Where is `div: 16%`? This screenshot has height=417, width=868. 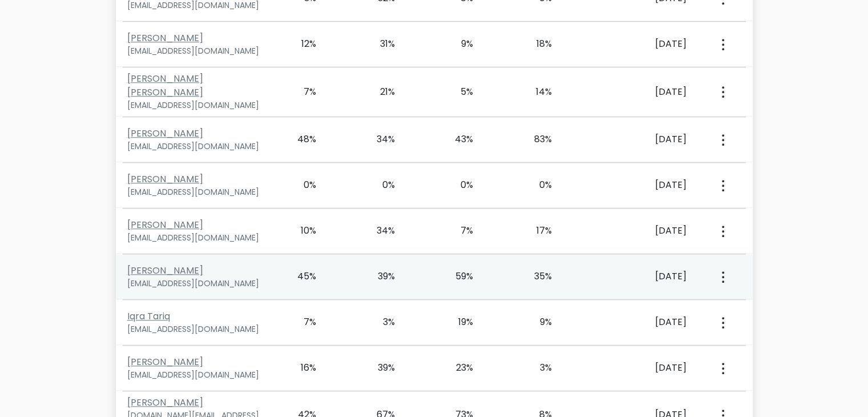
div: 16% is located at coordinates (301, 368).